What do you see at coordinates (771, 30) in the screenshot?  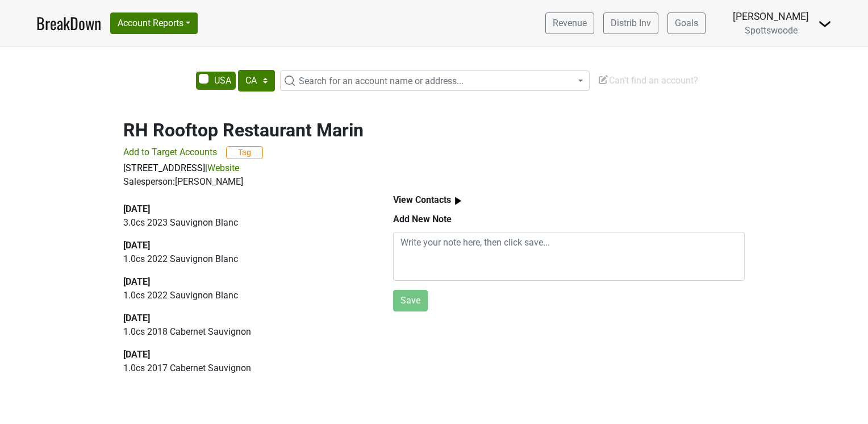 I see `span: Spottswoode` at bounding box center [771, 30].